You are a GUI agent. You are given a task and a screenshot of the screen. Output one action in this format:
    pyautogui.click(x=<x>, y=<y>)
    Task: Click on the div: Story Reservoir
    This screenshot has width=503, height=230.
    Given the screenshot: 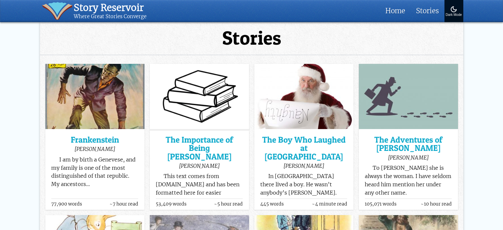 What is the action you would take?
    pyautogui.click(x=110, y=8)
    